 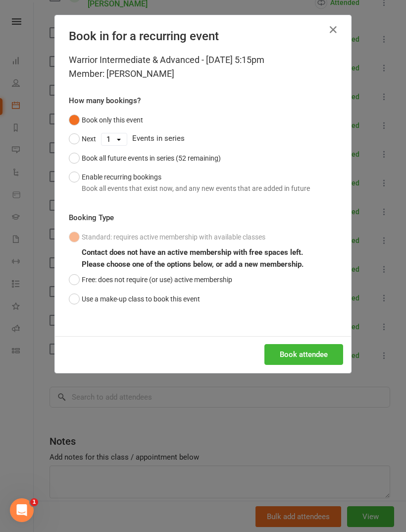 What do you see at coordinates (82, 139) in the screenshot?
I see `button: Next` at bounding box center [82, 139].